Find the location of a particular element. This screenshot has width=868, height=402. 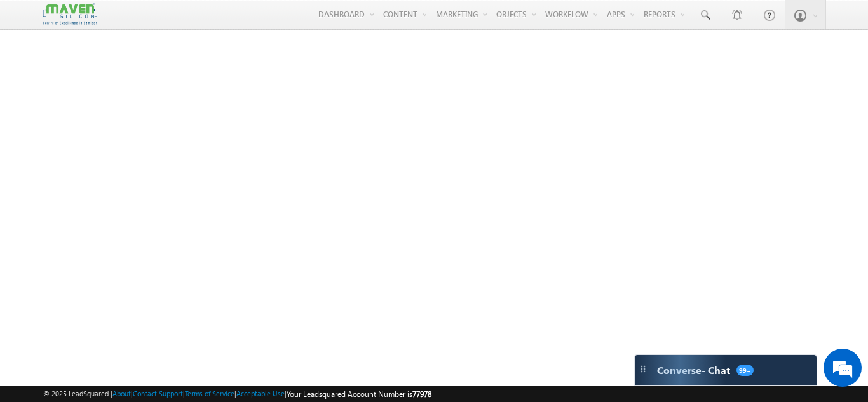

a: Acceptable Use is located at coordinates (260, 393).